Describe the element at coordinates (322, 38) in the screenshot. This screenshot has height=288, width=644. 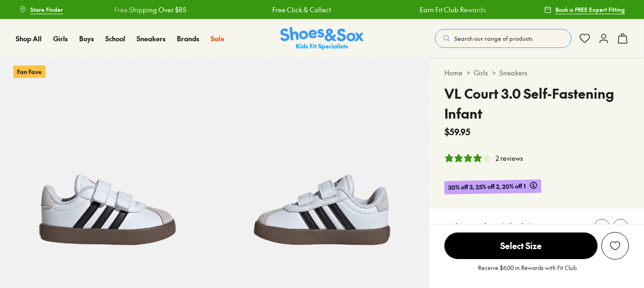
I see `img: SNS_Logo_Responsive.svg` at that location.